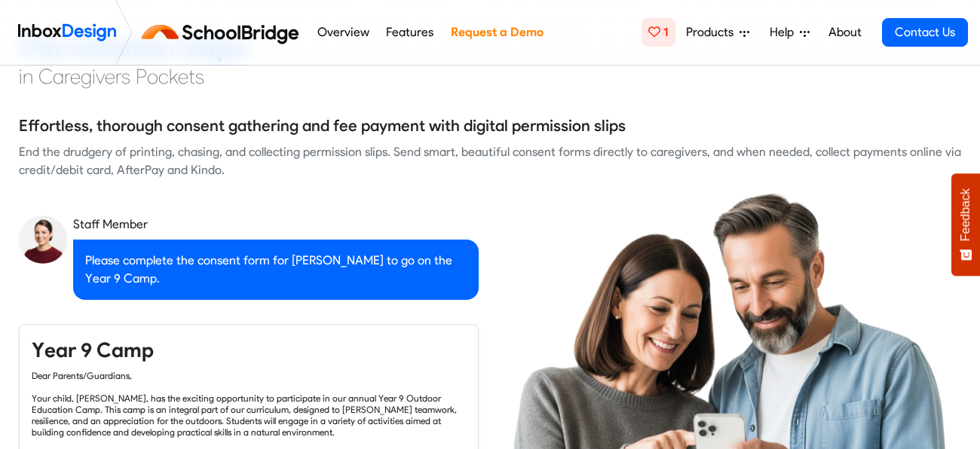  I want to click on span: 1, so click(665, 32).